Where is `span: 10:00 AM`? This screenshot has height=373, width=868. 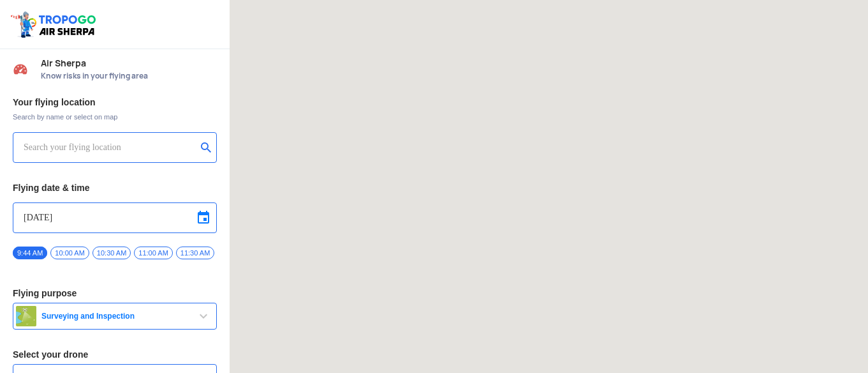
span: 10:00 AM is located at coordinates (70, 253).